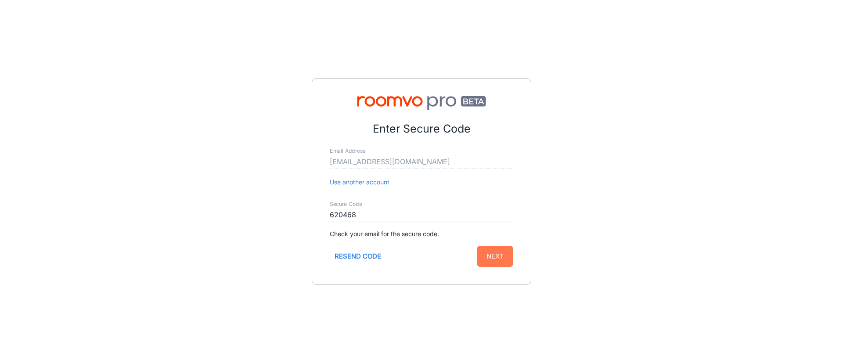  I want to click on label: Secure Code, so click(346, 204).